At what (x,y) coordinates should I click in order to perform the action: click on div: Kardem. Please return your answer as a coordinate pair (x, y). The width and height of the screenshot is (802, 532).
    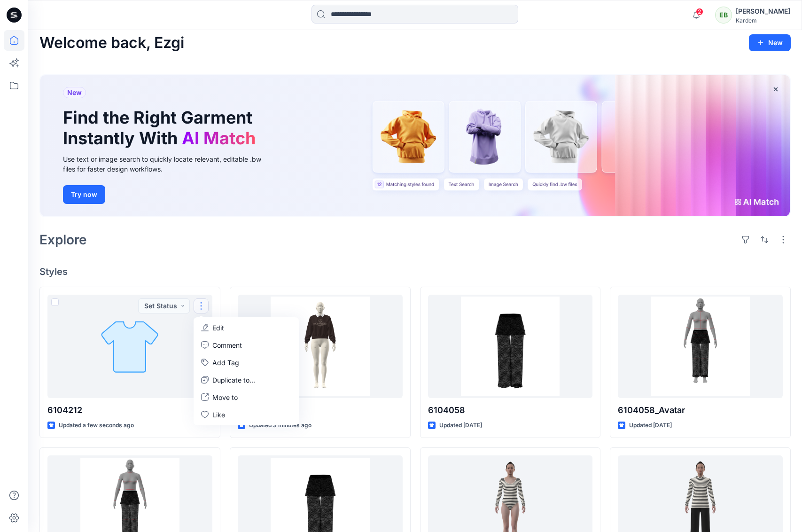
    Looking at the image, I should click on (763, 20).